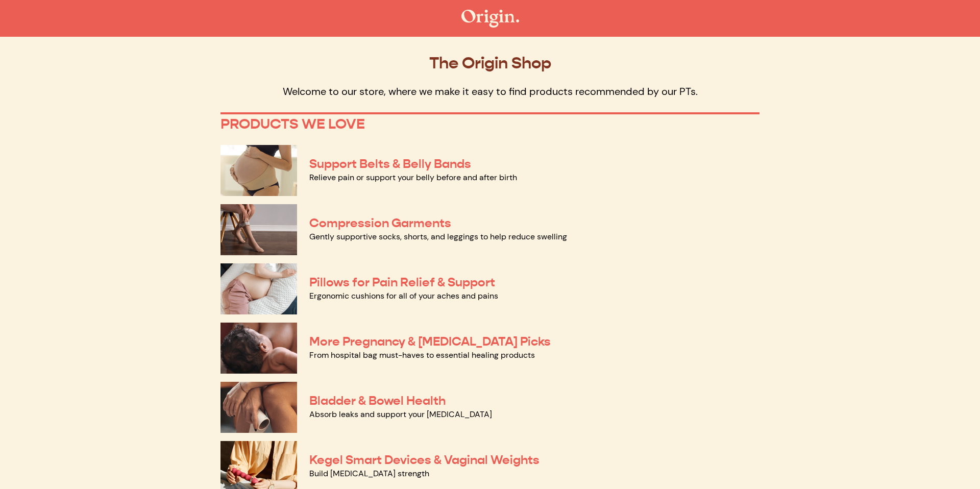 The width and height of the screenshot is (980, 489). Describe the element at coordinates (378, 400) in the screenshot. I see `a: Bladder & Bowel Health` at that location.